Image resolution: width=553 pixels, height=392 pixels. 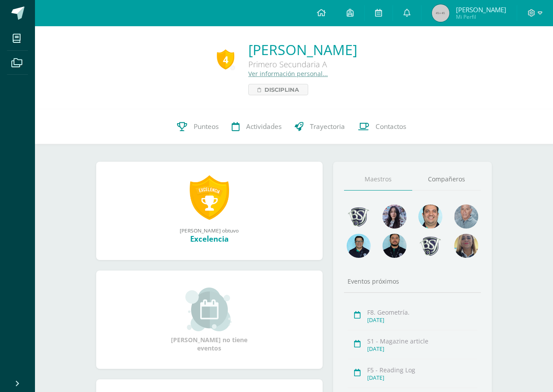 What do you see at coordinates (359, 246) in the screenshot?
I see `img: d220431ed6a2715784848fdc026b3719.png` at bounding box center [359, 246].